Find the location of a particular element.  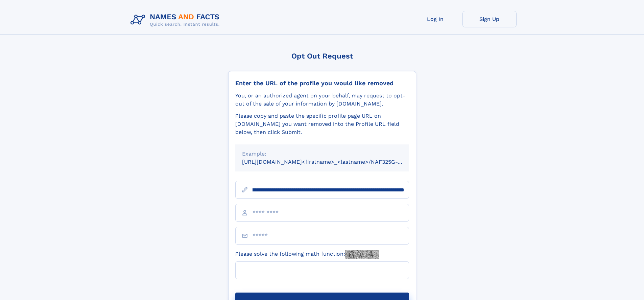

img: Logo Names and Facts is located at coordinates (176, 20).